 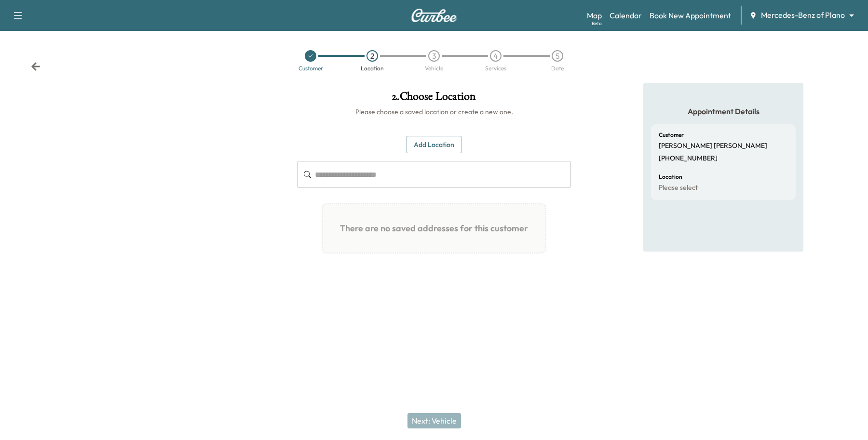 I want to click on h6: Please choose a saved location or create a new one., so click(x=434, y=111).